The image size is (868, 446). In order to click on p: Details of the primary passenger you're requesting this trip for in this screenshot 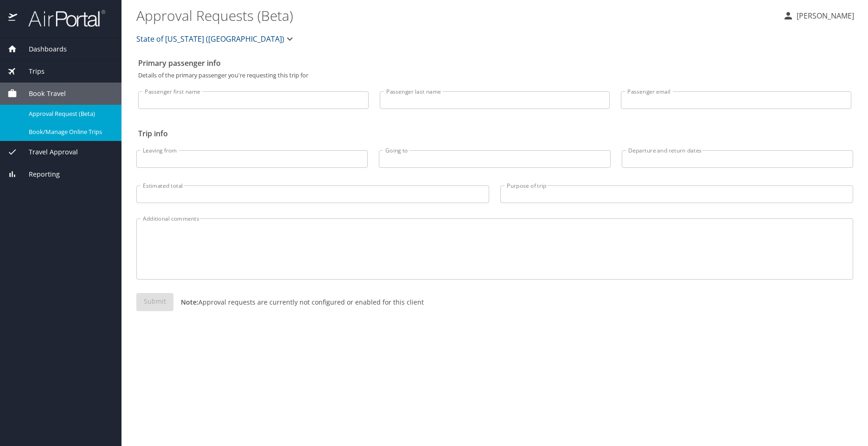, I will do `click(494, 75)`.